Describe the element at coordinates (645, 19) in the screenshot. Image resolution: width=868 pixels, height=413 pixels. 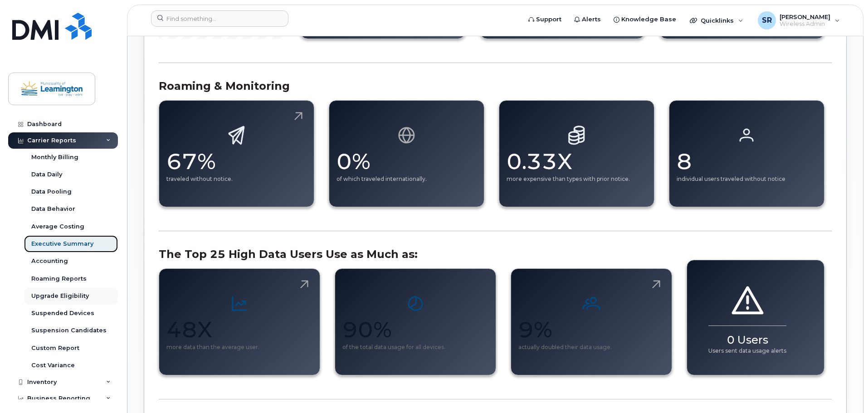
I see `a: Knowledge Base` at that location.